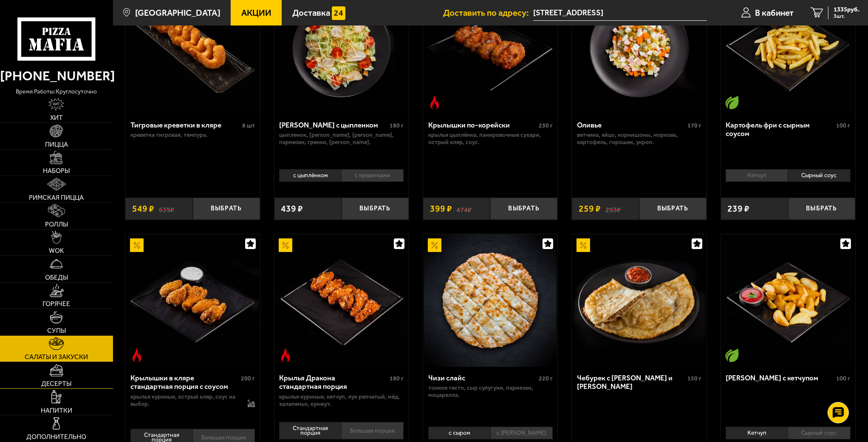 This screenshot has width=868, height=442. What do you see at coordinates (639, 300) in the screenshot?
I see `a: АкционныйЧебурек с мясом и соусом аррива` at bounding box center [639, 300].